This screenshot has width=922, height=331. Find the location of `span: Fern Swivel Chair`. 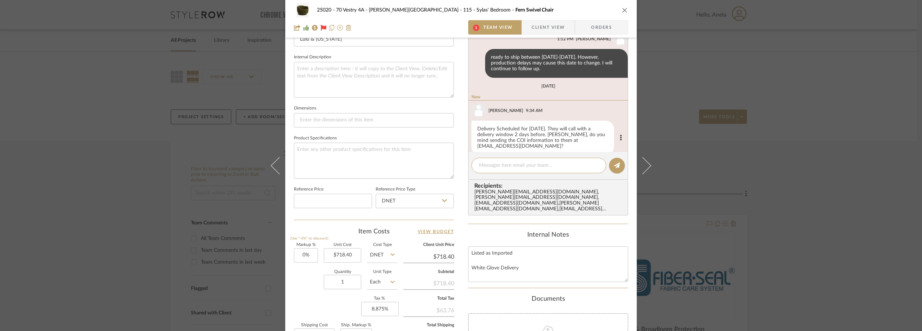

span: Fern Swivel Chair is located at coordinates (535, 10).